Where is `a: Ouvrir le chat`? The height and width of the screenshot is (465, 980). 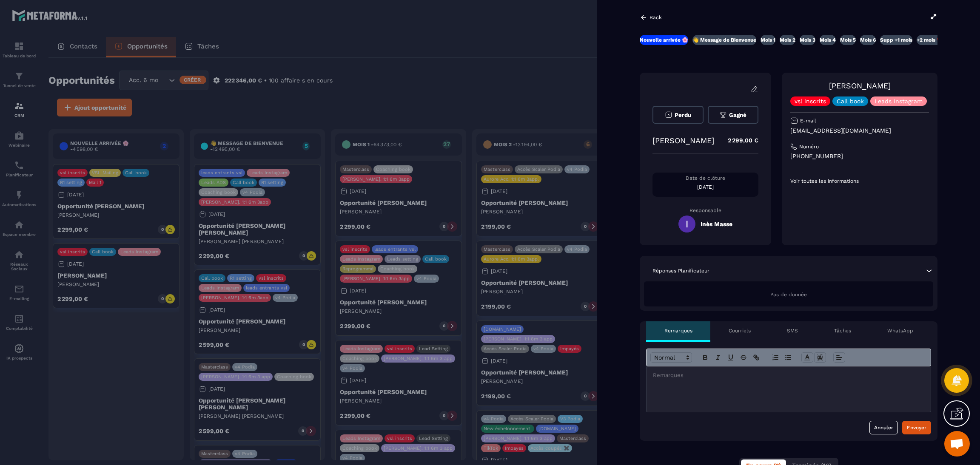 a: Ouvrir le chat is located at coordinates (957, 444).